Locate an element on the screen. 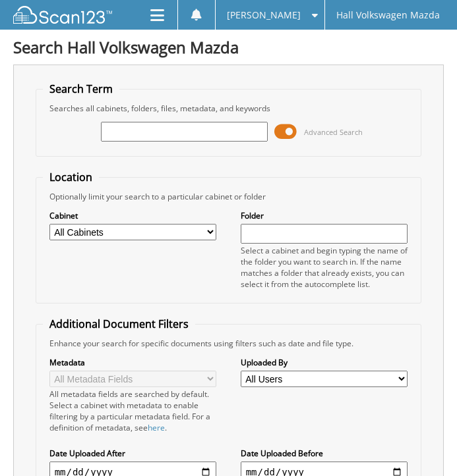 Image resolution: width=457 pixels, height=476 pixels. label: Date Uploaded Before is located at coordinates (325, 453).